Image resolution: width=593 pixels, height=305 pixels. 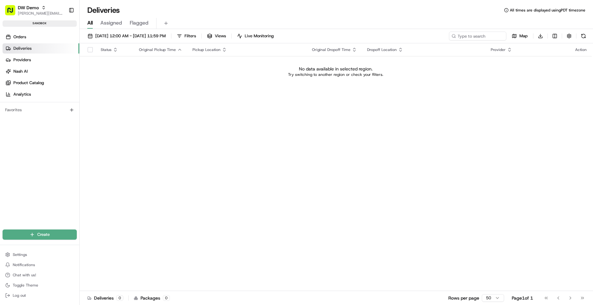 What do you see at coordinates (111, 23) in the screenshot?
I see `span: Assigned` at bounding box center [111, 23].